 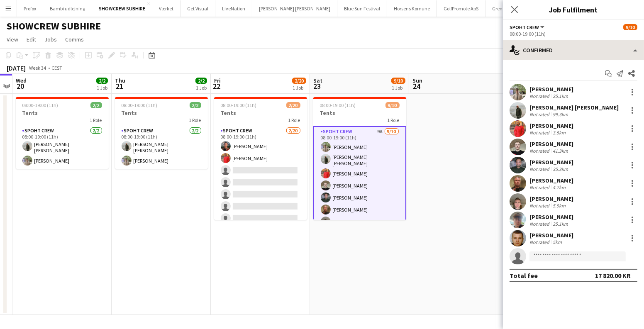 What do you see at coordinates (413, 9) in the screenshot?
I see `button: Horsens Komune` at bounding box center [413, 9].